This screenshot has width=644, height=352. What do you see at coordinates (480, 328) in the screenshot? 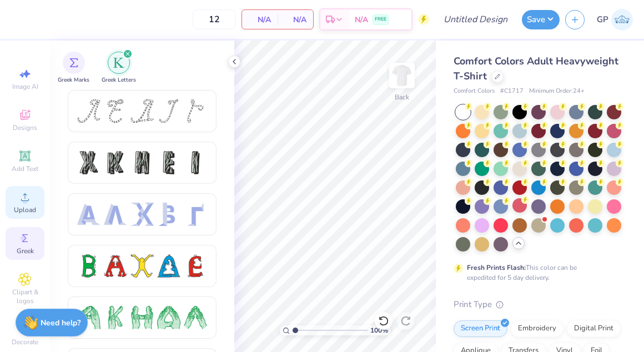
I see `div: Screen Print` at bounding box center [480, 328].